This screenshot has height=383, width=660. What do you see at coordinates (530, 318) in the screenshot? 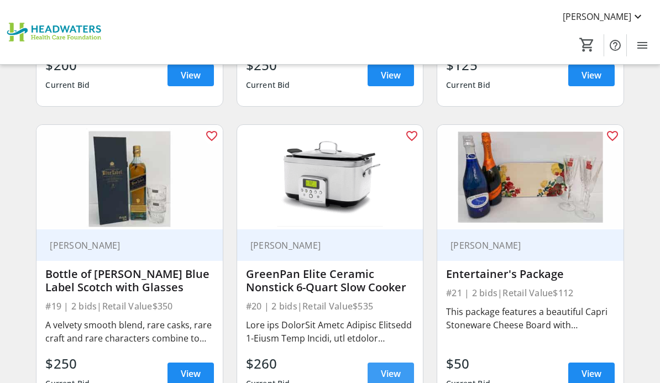
I see `div: This package features a beautiful Capri Stoneware Cheese Board with Mediterranean design, two bot...` at bounding box center [530, 318].